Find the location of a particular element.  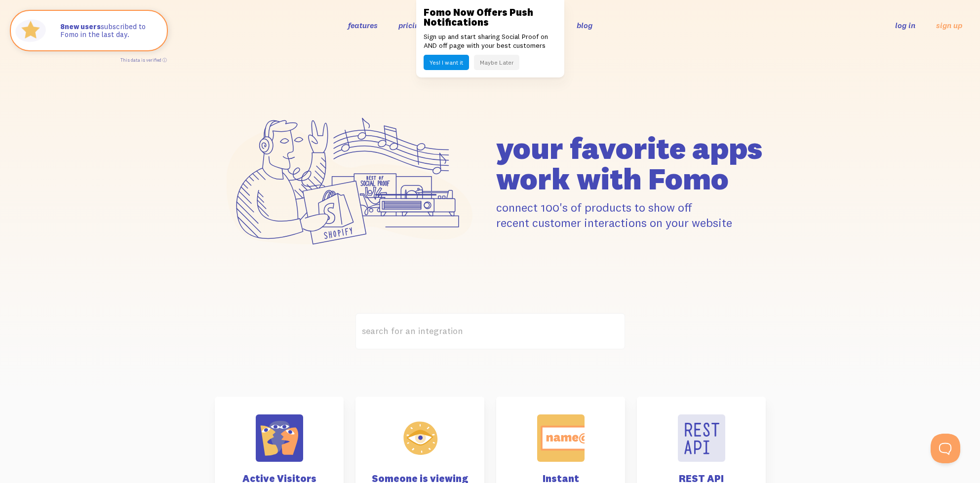

a: pricing is located at coordinates (411, 25).